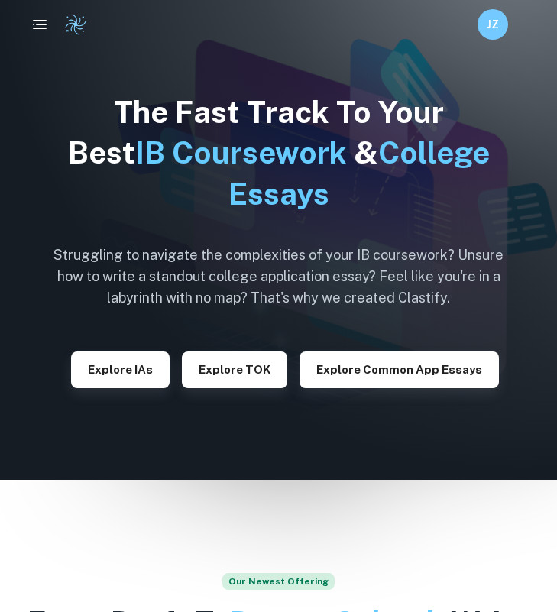 The image size is (557, 612). I want to click on button: Explore IAs, so click(120, 370).